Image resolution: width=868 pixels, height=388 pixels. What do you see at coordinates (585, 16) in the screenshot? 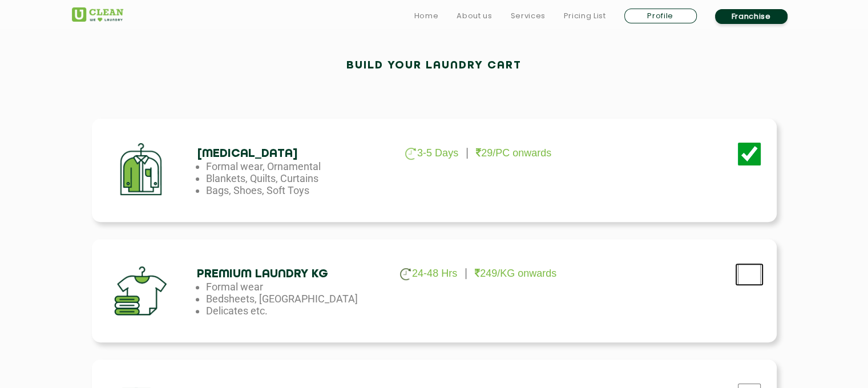
I see `a: Pricing List` at bounding box center [585, 16].